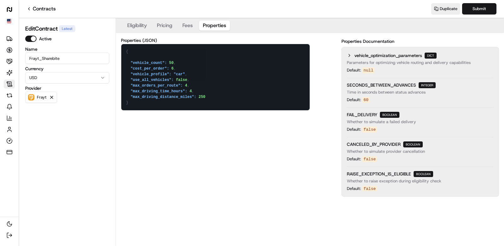  Describe the element at coordinates (379, 174) in the screenshot. I see `span: RAISE_EXCEPTION_IS_ELIGIBLE` at that location.